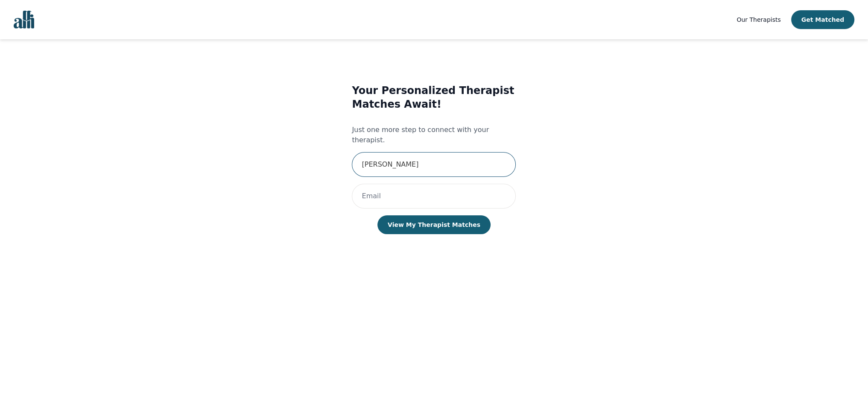 The image size is (868, 420). Describe the element at coordinates (434, 164) in the screenshot. I see `input: First Name` at that location.